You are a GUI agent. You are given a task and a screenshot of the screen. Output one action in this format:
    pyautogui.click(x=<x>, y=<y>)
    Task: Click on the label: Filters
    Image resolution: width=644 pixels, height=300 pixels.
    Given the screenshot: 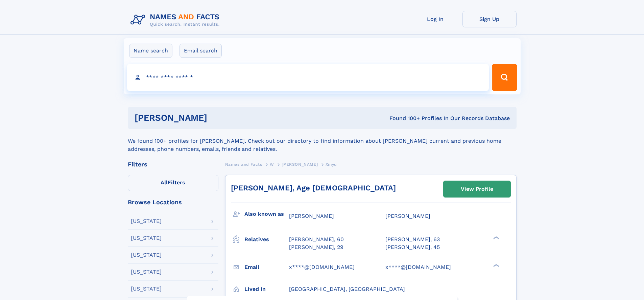 What is the action you would take?
    pyautogui.click(x=173, y=183)
    